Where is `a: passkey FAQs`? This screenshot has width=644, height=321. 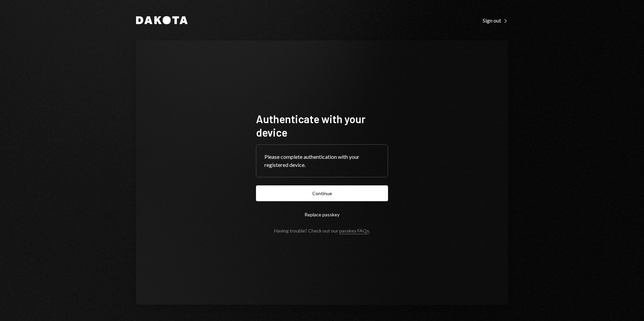
a: passkey FAQs is located at coordinates (354, 231).